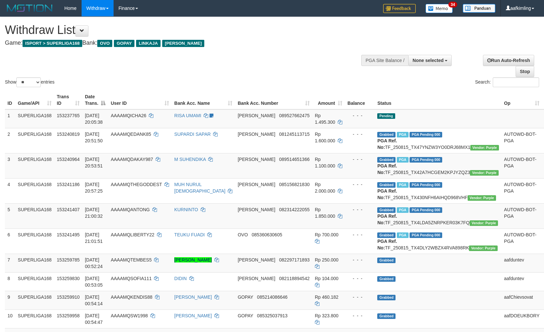  I want to click on td: 4, so click(10, 191).